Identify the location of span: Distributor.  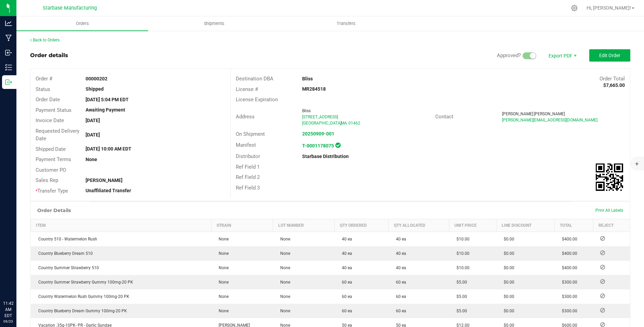
(248, 157).